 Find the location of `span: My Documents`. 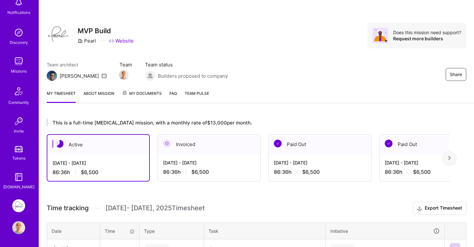

span: My Documents is located at coordinates (142, 93).